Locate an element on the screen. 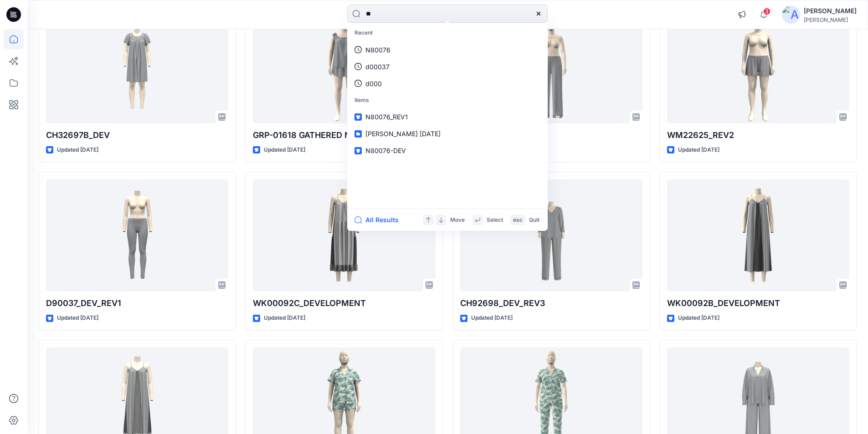  a: GRP-01618 GATHERED NECK TEE + FLOWY SHORT_REV1 is located at coordinates (344, 67).